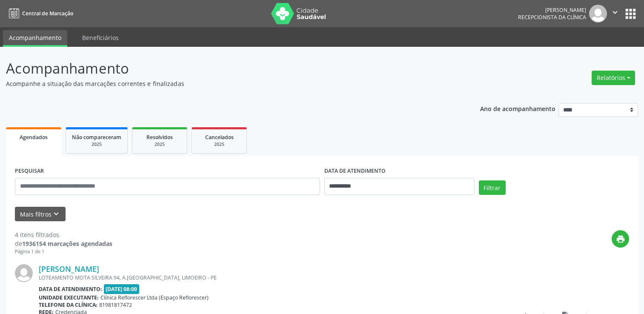 This screenshot has width=644, height=314. I want to click on p: Acompanhamento, so click(227, 68).